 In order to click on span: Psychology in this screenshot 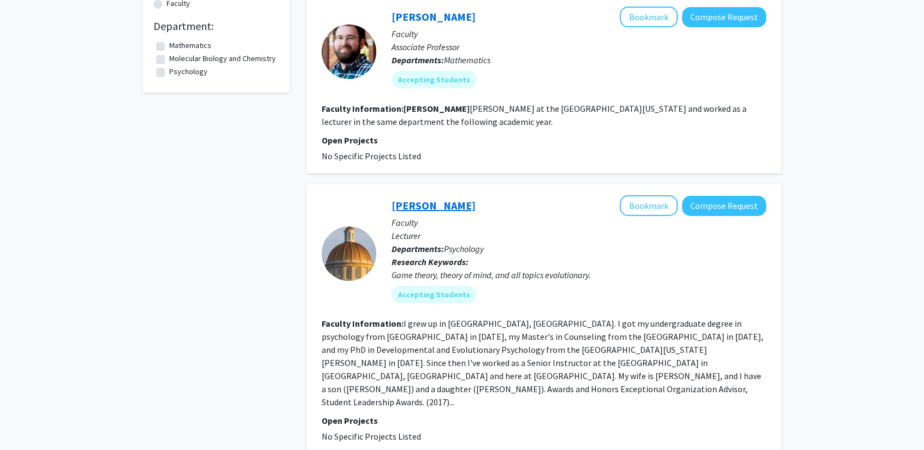, I will do `click(464, 249)`.